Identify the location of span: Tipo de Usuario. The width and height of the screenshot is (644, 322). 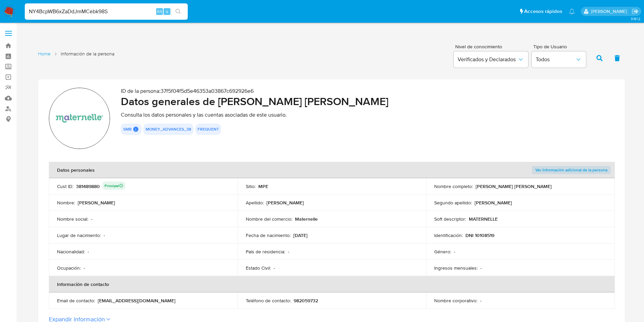
(561, 47).